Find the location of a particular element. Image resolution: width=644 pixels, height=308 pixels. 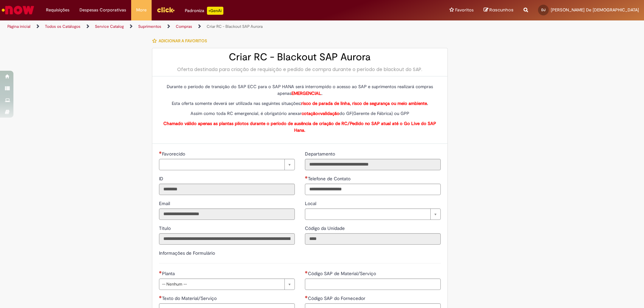

label: Somente leitura - Departamento is located at coordinates (321, 154).